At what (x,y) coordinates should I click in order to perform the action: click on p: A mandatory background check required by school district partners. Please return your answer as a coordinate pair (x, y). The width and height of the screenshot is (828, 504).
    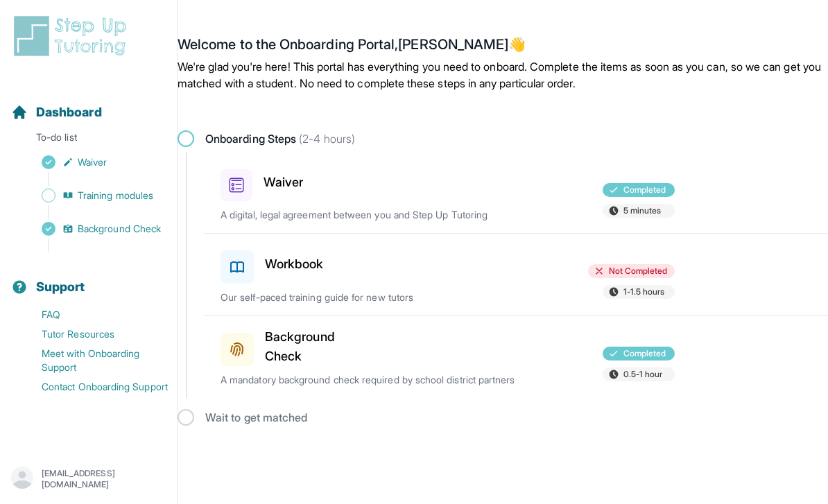
    Looking at the image, I should click on (368, 380).